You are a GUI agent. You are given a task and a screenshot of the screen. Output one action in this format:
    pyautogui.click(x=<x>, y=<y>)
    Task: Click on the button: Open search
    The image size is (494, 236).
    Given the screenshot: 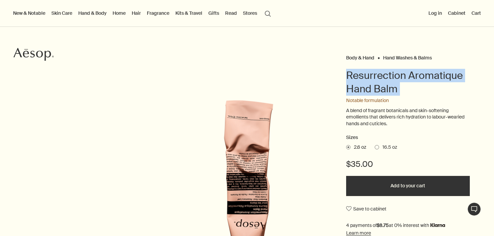 What is the action you would take?
    pyautogui.click(x=268, y=13)
    